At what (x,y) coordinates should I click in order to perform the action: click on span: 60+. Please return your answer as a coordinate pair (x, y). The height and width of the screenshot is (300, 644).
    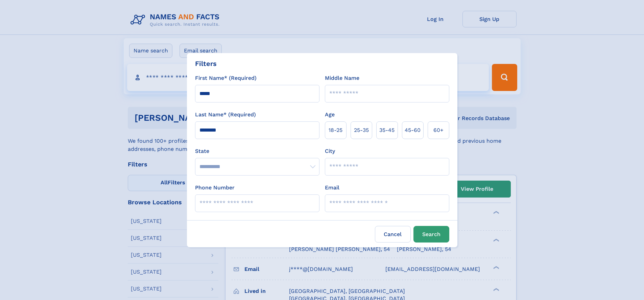
    Looking at the image, I should click on (438, 130).